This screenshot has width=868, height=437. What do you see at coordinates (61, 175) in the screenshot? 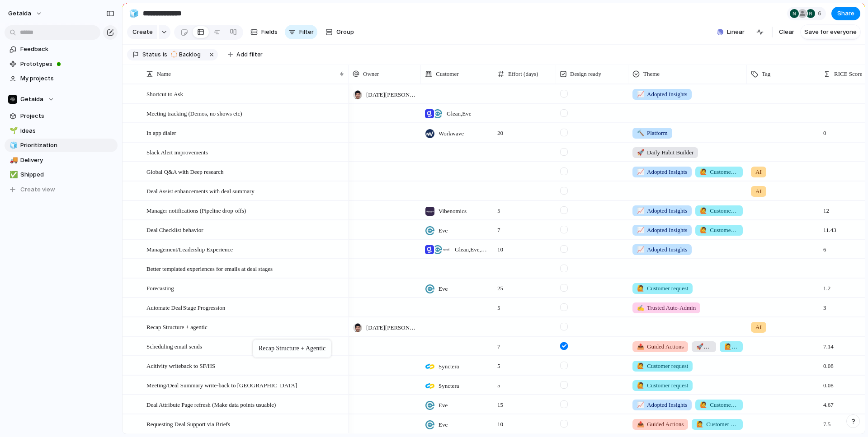
I see `a: ✅Shipped` at bounding box center [61, 175].